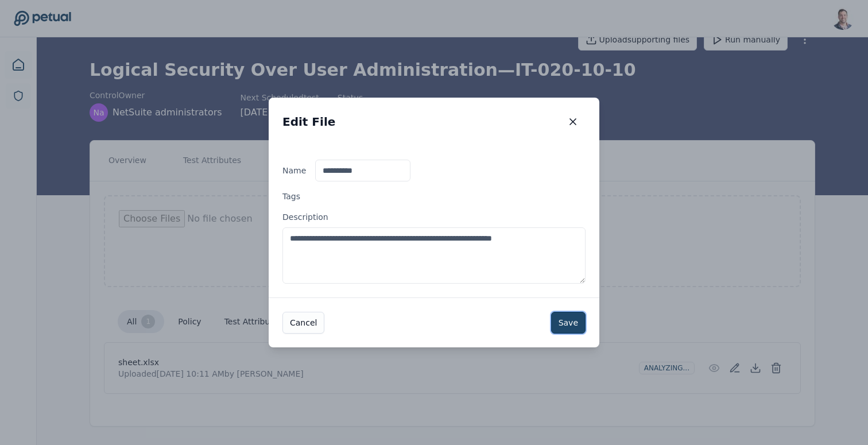 This screenshot has width=868, height=445. Describe the element at coordinates (363, 170) in the screenshot. I see `input: Name` at that location.